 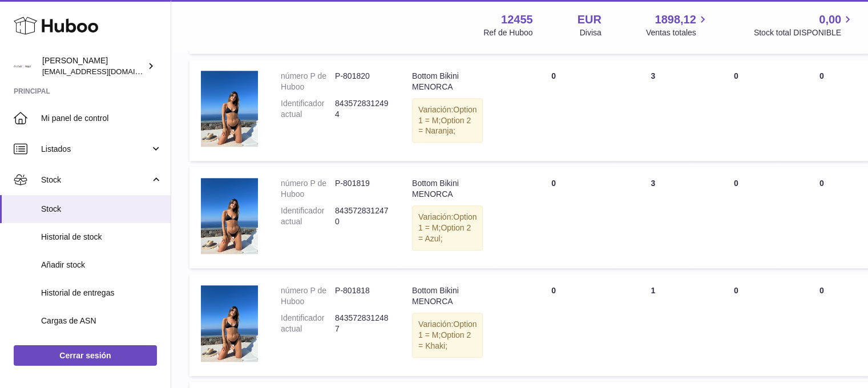 I want to click on span: Option 2 = Azul;, so click(x=445, y=233).